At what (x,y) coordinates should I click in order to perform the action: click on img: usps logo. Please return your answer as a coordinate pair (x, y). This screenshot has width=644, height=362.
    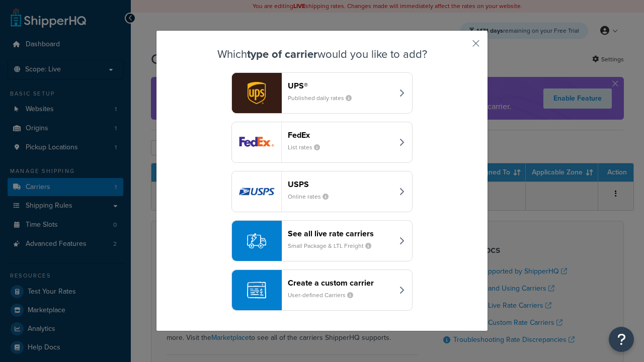
    Looking at the image, I should click on (257, 192).